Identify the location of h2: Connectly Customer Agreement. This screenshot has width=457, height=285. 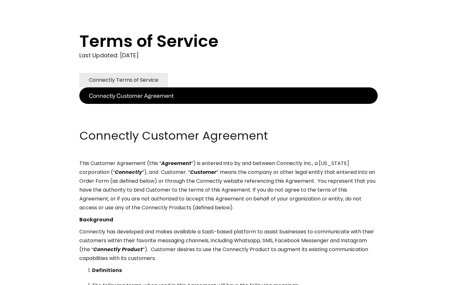
(228, 136).